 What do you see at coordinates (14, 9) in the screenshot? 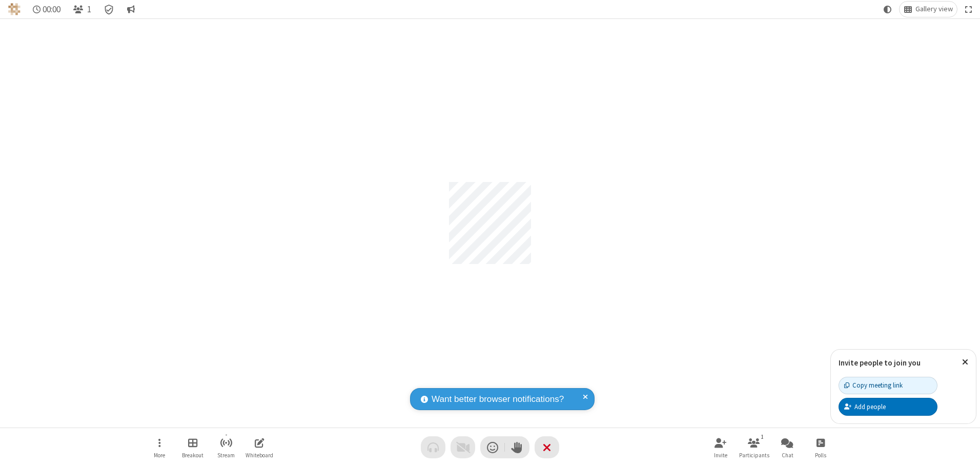
I see `img: QA Selenium DO NOT DELETE OR CHANGE` at bounding box center [14, 9].